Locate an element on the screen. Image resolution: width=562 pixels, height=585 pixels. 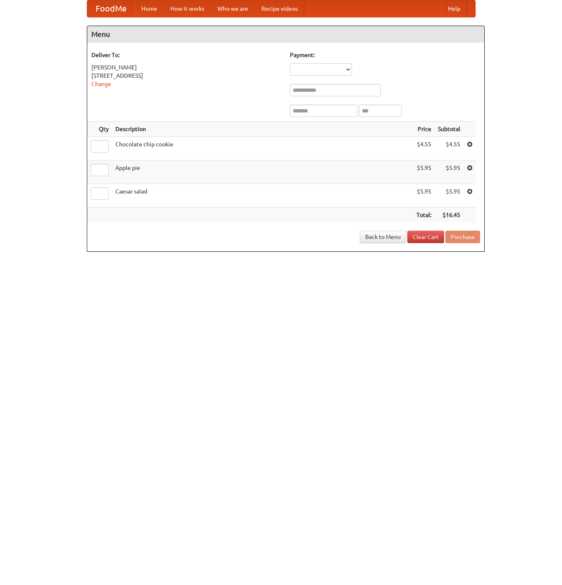
a: Change is located at coordinates (101, 84).